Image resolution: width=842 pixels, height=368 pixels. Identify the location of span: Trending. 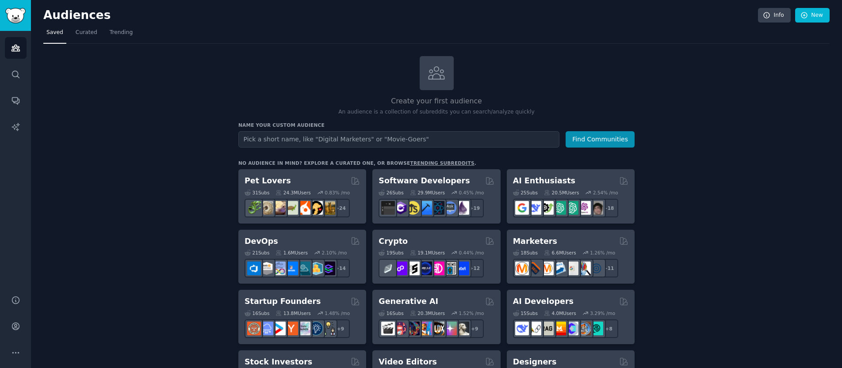
(121, 33).